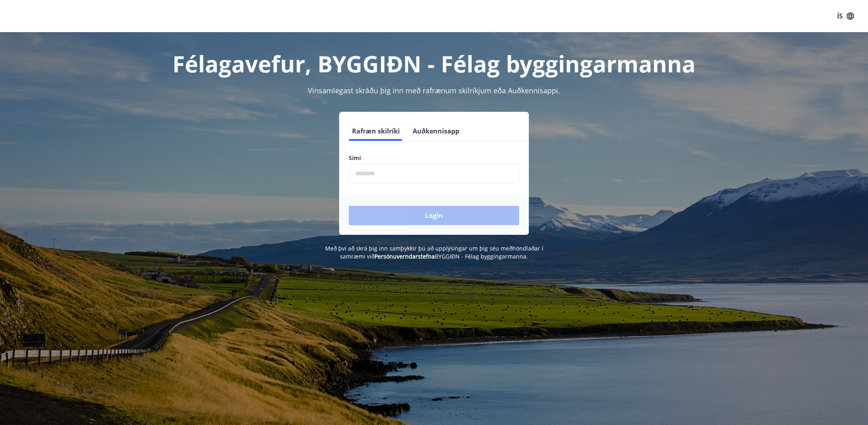 The height and width of the screenshot is (425, 868). What do you see at coordinates (846, 16) in the screenshot?
I see `button: ÍS` at bounding box center [846, 16].